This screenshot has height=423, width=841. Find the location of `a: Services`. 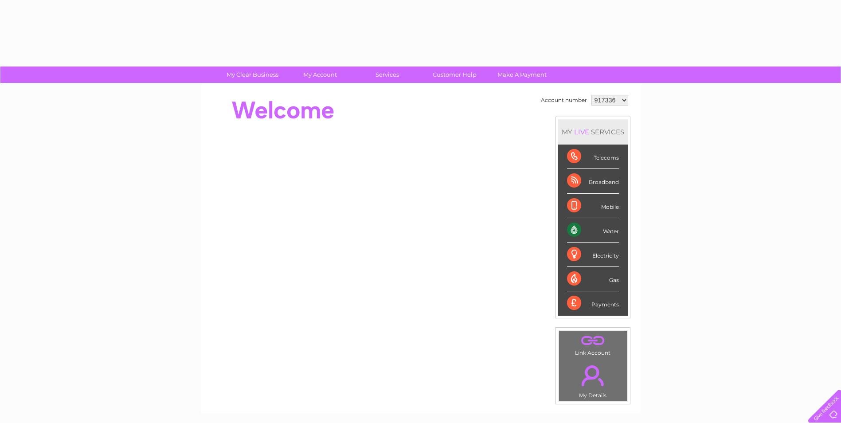

a: Services is located at coordinates (387, 75).